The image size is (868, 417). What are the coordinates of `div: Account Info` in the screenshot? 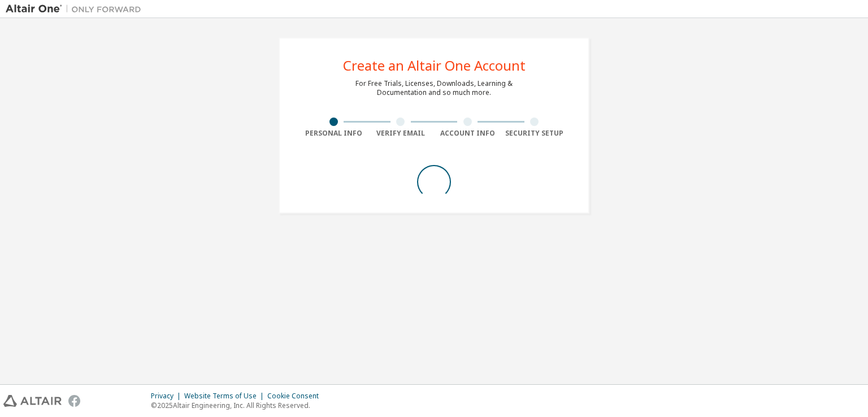 It's located at (467, 133).